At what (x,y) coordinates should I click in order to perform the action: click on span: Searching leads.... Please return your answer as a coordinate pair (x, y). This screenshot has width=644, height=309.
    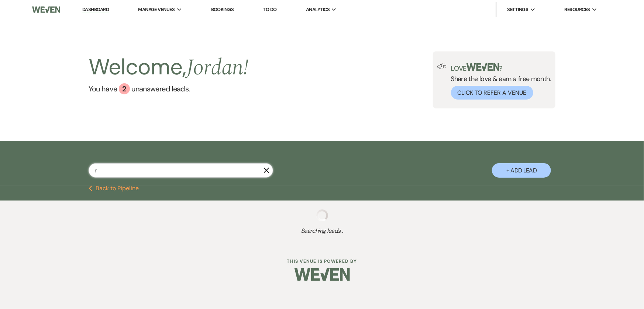
    Looking at the image, I should click on (322, 231).